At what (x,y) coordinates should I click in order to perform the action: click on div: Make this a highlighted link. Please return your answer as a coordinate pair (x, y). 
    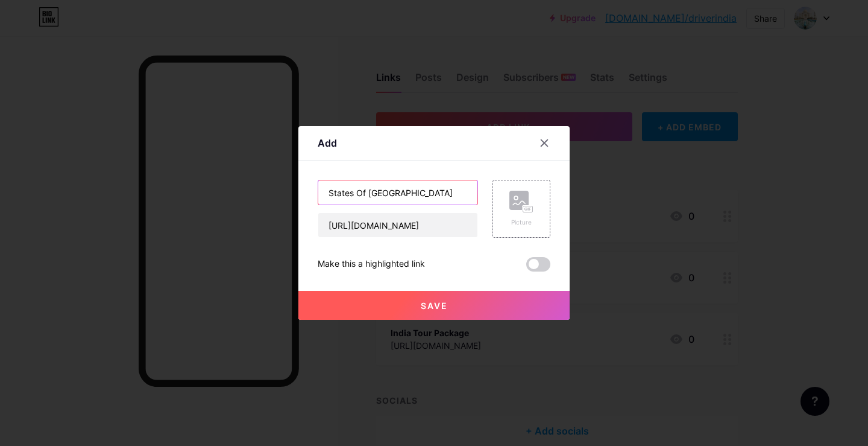
    Looking at the image, I should click on (371, 264).